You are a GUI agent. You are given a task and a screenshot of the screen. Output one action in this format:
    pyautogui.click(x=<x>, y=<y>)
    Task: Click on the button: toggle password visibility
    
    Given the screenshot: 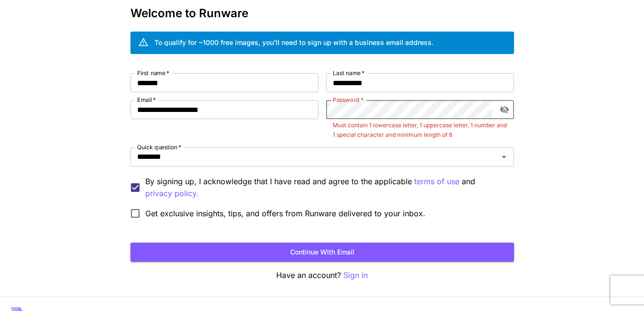 What is the action you would take?
    pyautogui.click(x=505, y=110)
    